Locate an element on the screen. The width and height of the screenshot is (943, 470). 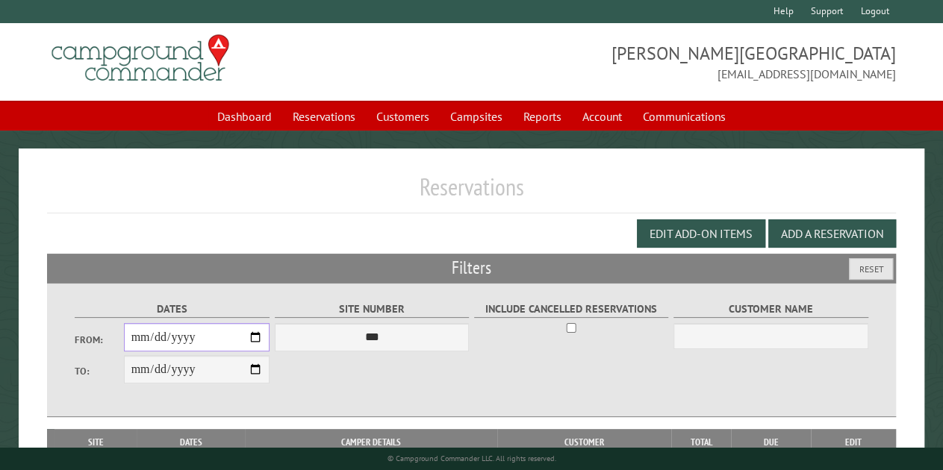
a: Reports is located at coordinates (542, 116).